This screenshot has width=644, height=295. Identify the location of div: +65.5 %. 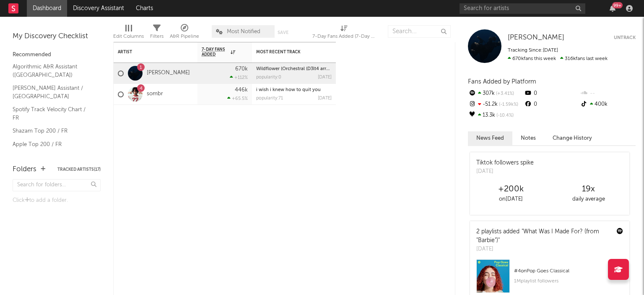
(238, 98).